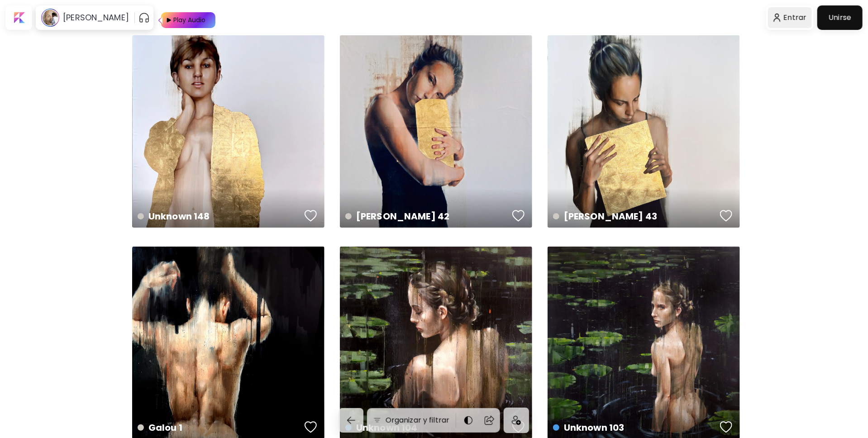  I want to click on img: icon, so click(516, 420).